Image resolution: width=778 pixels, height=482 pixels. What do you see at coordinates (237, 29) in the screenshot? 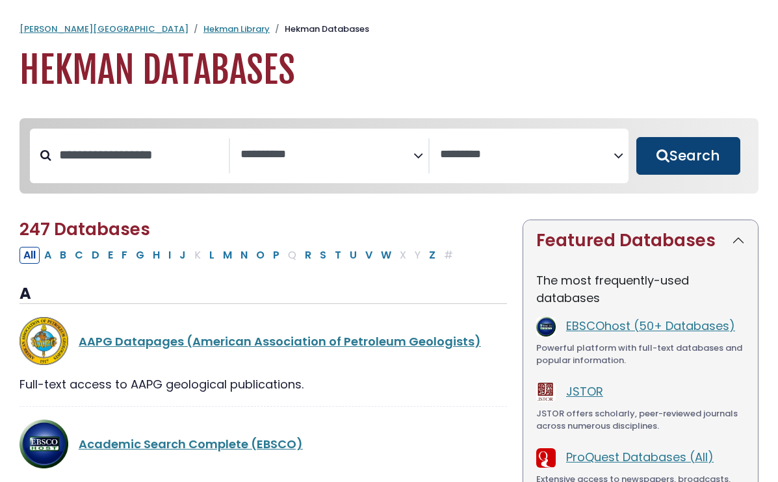
I see `a: Hekman Library` at bounding box center [237, 29].